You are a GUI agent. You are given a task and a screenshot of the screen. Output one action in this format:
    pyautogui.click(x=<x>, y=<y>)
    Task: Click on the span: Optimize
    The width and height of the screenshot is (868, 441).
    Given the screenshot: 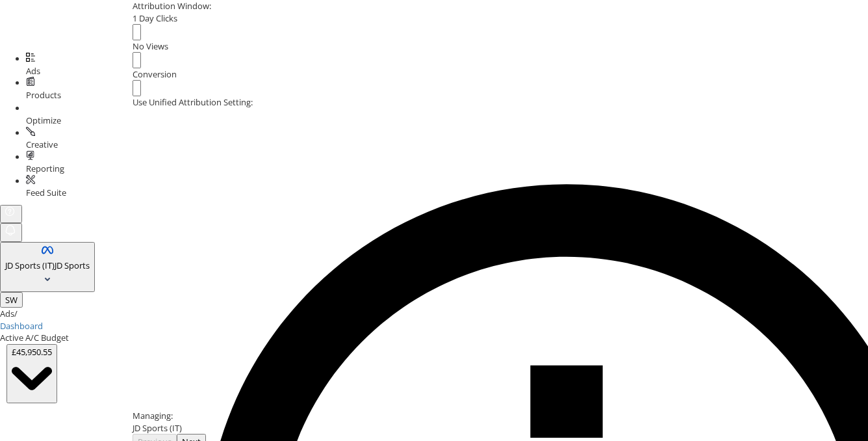 What is the action you would take?
    pyautogui.click(x=44, y=120)
    